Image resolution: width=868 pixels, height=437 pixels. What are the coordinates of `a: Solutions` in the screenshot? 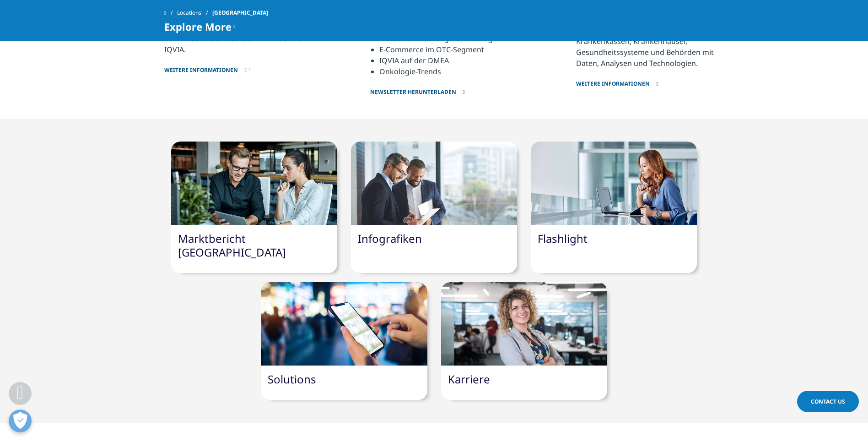 It's located at (292, 378).